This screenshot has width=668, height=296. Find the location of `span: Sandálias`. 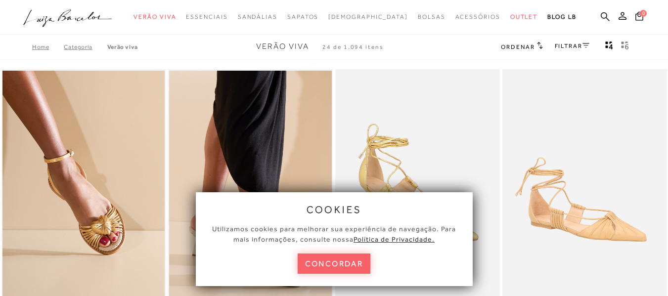

span: Sandálias is located at coordinates (257, 17).